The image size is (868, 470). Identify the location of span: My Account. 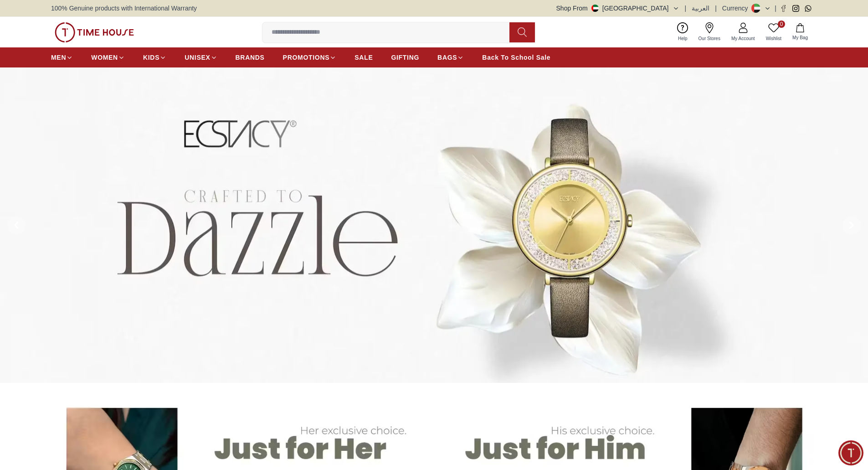
(743, 39).